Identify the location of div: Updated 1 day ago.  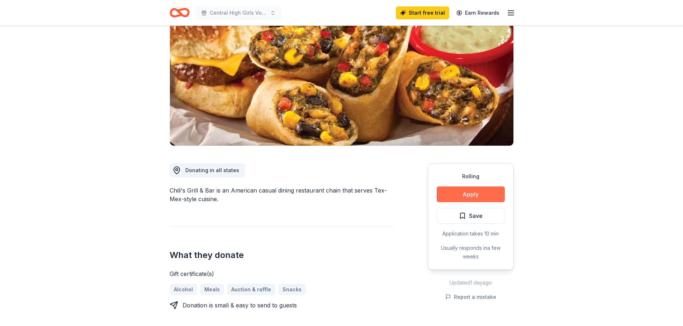
(471, 283).